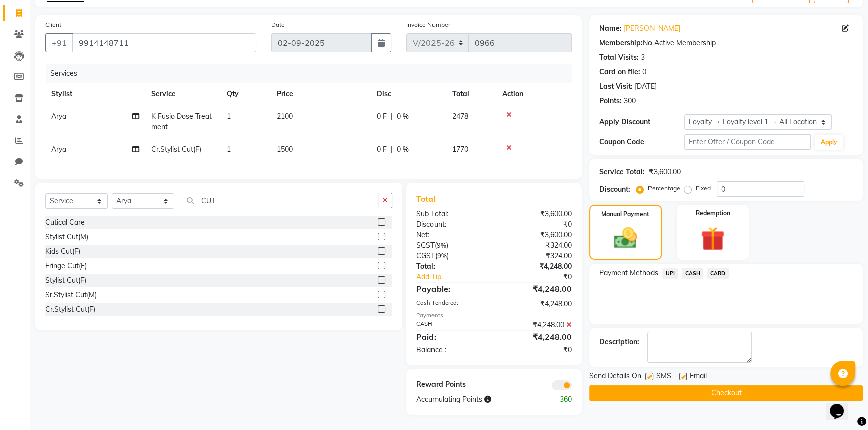 This screenshot has width=868, height=430. What do you see at coordinates (62, 251) in the screenshot?
I see `div: Kids Cut(F)` at bounding box center [62, 251].